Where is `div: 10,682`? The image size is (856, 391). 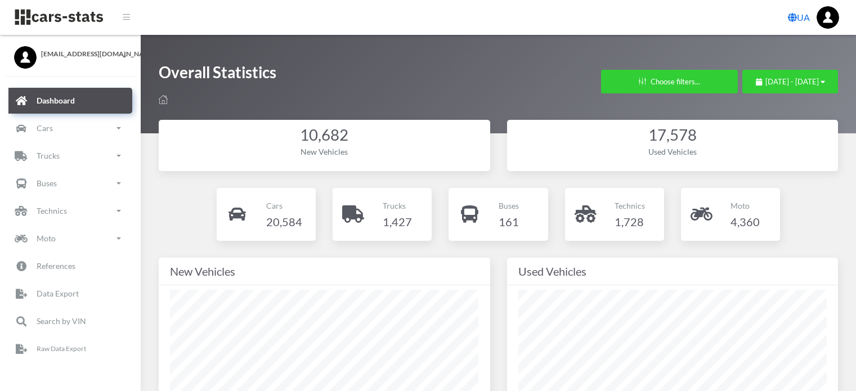
div: 10,682 is located at coordinates (324, 135).